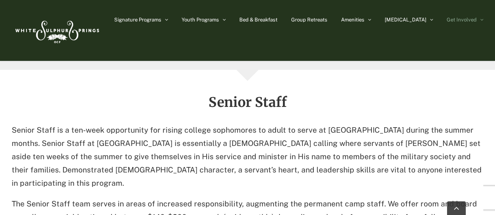 This screenshot has height=215, width=495. What do you see at coordinates (248, 102) in the screenshot?
I see `h2: Senior Staff` at bounding box center [248, 102].